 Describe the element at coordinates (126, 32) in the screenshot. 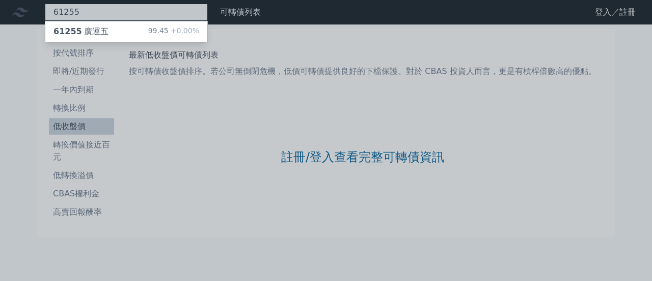

I see `a: 61255廣運五 99.45+0.00%` at that location.